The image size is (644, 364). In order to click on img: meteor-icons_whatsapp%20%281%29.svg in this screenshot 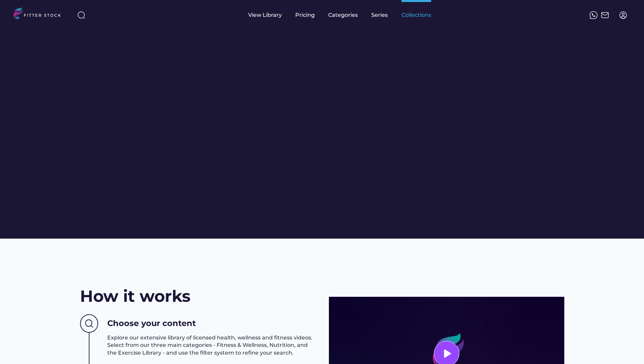, I will do `click(594, 15)`.